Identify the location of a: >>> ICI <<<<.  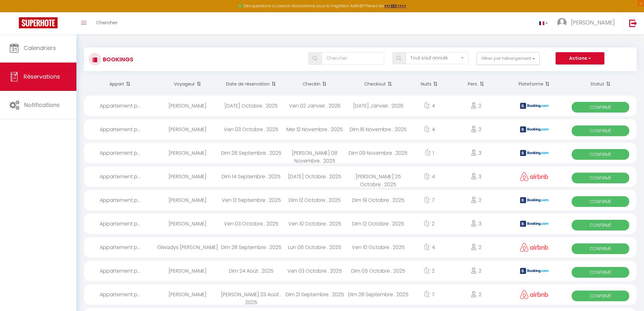
(395, 6).